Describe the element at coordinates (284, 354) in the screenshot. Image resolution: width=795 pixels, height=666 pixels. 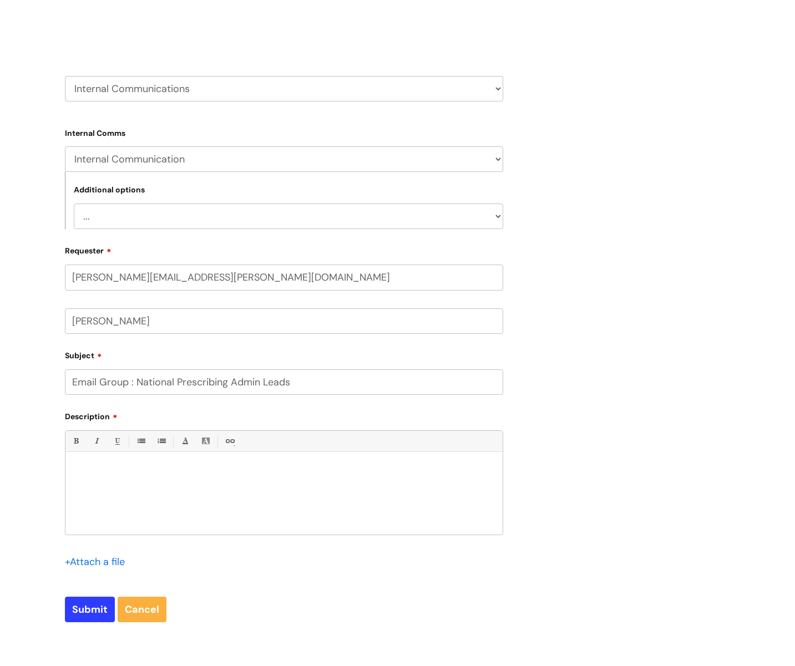
I see `label: Subject` at that location.